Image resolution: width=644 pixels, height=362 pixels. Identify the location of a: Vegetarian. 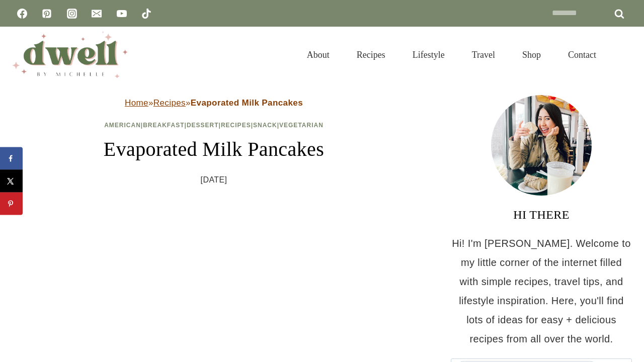
(302, 125).